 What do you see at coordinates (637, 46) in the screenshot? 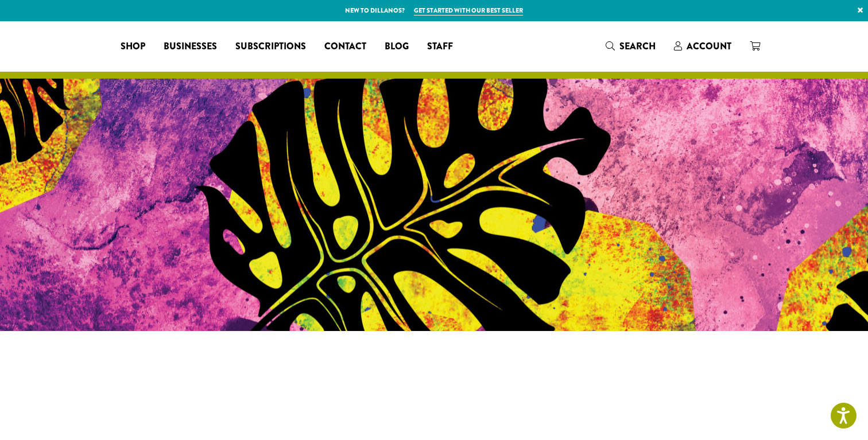
I see `span: Search` at bounding box center [637, 46].